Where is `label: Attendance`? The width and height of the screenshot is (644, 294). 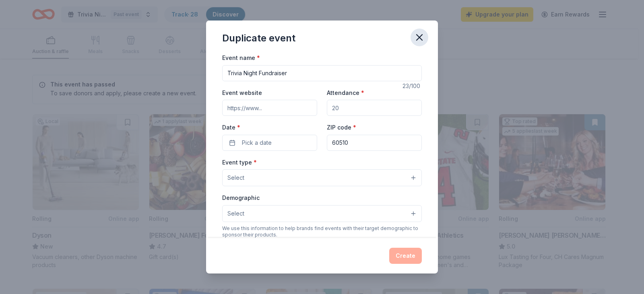 label: Attendance is located at coordinates (346, 93).